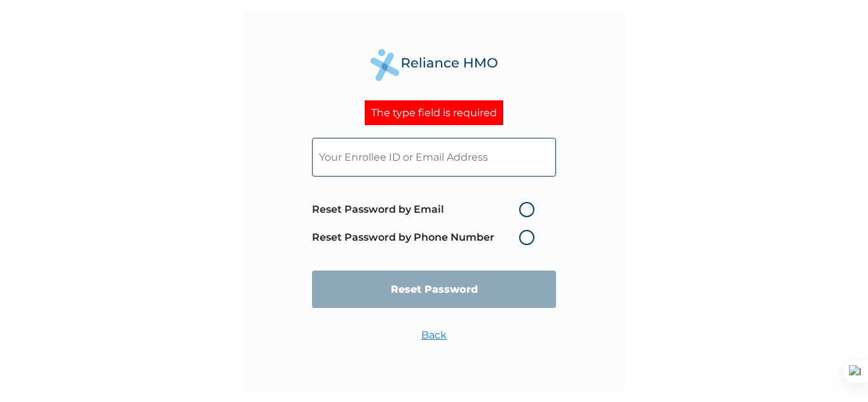 This screenshot has width=868, height=402. I want to click on img: Reliance Health's Logo, so click(434, 65).